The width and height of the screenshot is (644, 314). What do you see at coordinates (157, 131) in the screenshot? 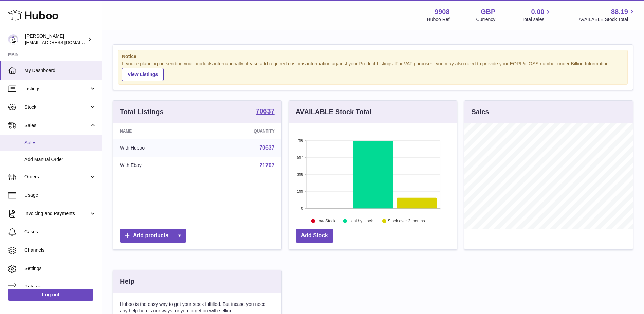
I see `th: Name` at bounding box center [157, 131].